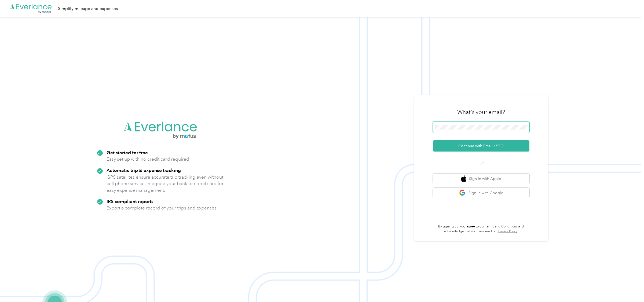 This screenshot has width=644, height=302. What do you see at coordinates (127, 152) in the screenshot?
I see `strong: Get started for free` at bounding box center [127, 152].